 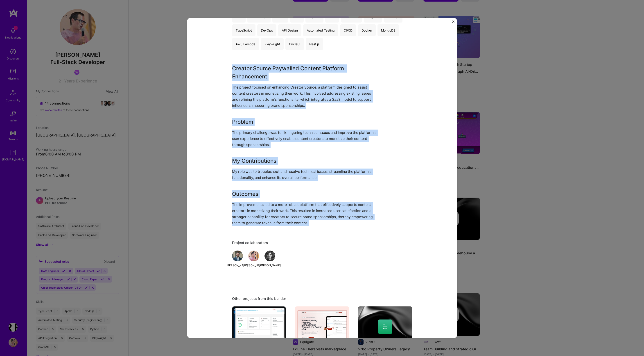 I want to click on img: Bringing AI to Property Management, so click(x=322, y=327).